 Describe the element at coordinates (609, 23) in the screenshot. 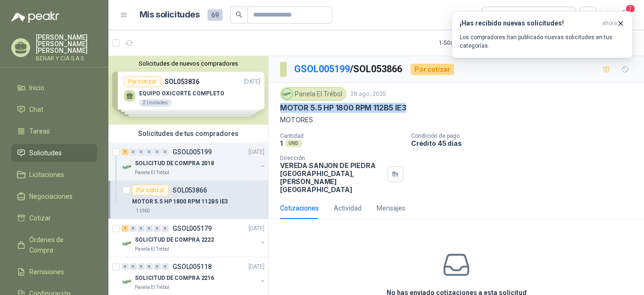

I see `span: ahora` at that location.